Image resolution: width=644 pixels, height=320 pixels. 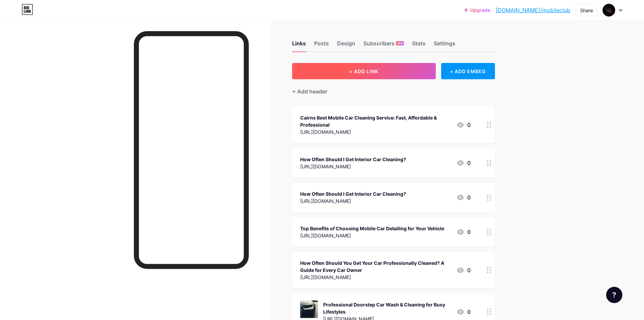 I want to click on div: Cairns Best Mobile Car Cleaning Service: Fast, Affordable & Professional, so click(x=375, y=121).